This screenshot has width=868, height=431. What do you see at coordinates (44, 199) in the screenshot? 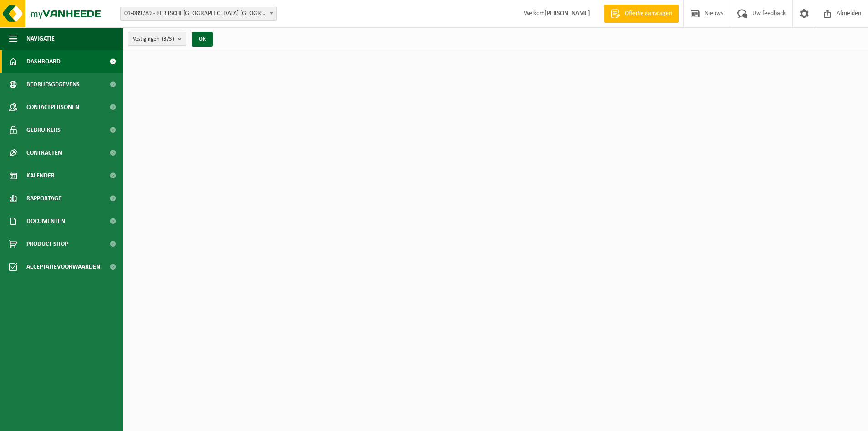
I see `span: Rapportage` at bounding box center [44, 199].